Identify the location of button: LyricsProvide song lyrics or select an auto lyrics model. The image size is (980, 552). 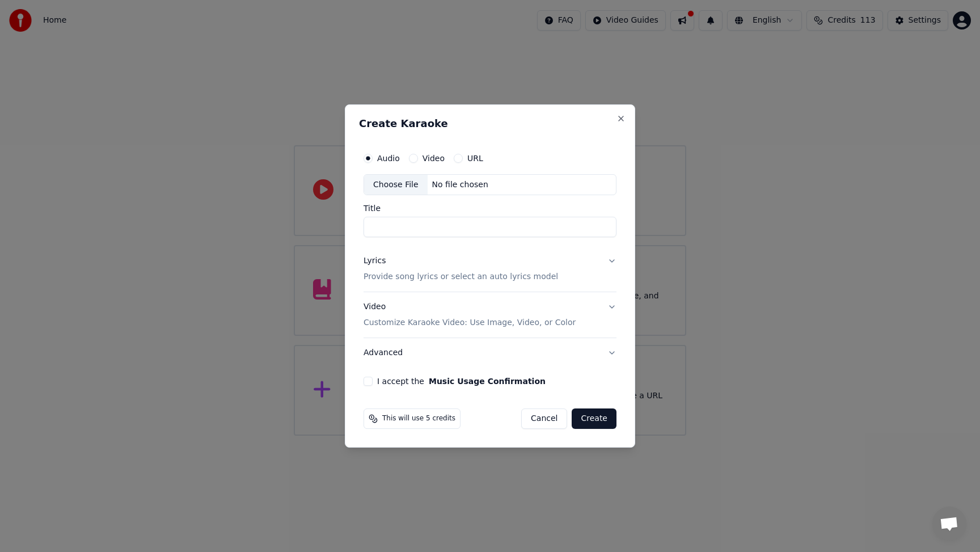
(490, 269).